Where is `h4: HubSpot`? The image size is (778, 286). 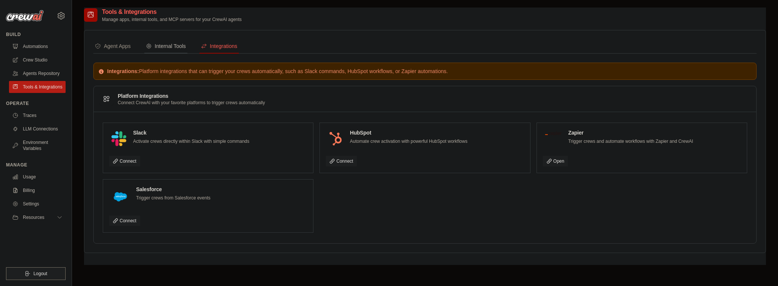 h4: HubSpot is located at coordinates (408, 133).